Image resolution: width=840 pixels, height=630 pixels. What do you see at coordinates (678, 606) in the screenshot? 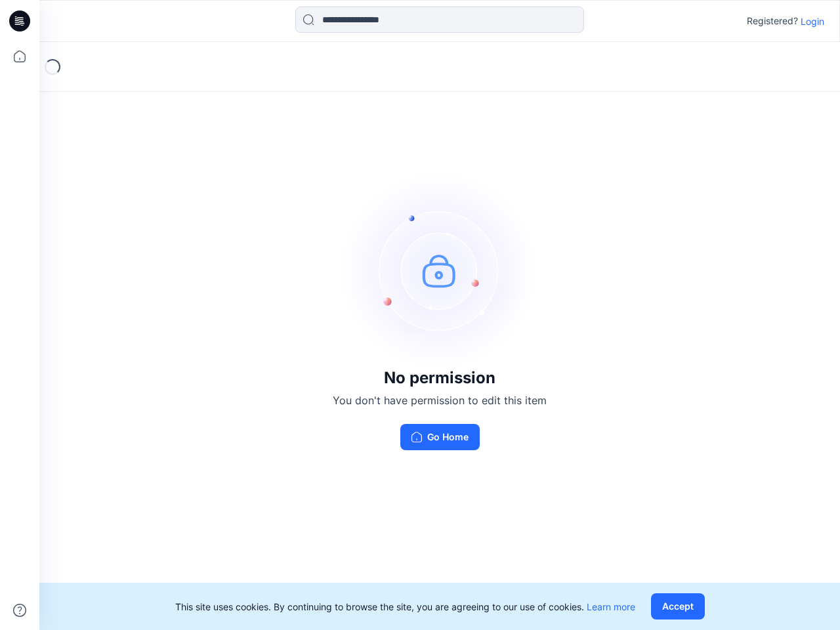
I see `button: Accept` at bounding box center [678, 606].